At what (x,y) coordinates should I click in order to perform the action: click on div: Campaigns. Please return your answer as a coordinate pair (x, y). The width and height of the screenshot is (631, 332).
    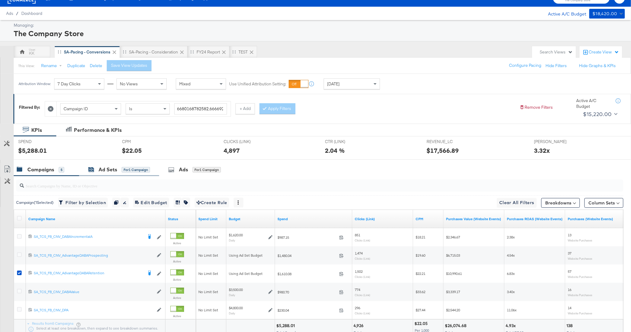
    Looking at the image, I should click on (41, 170).